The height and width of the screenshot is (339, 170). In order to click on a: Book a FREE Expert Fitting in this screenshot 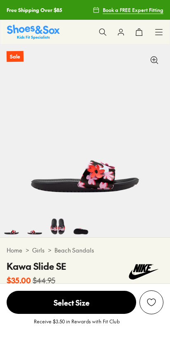, I will do `click(128, 10)`.